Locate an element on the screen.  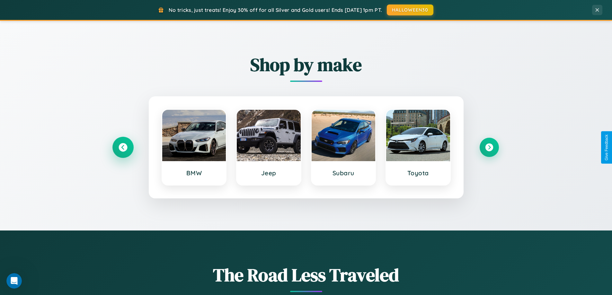
h3: Subaru is located at coordinates (343, 173).